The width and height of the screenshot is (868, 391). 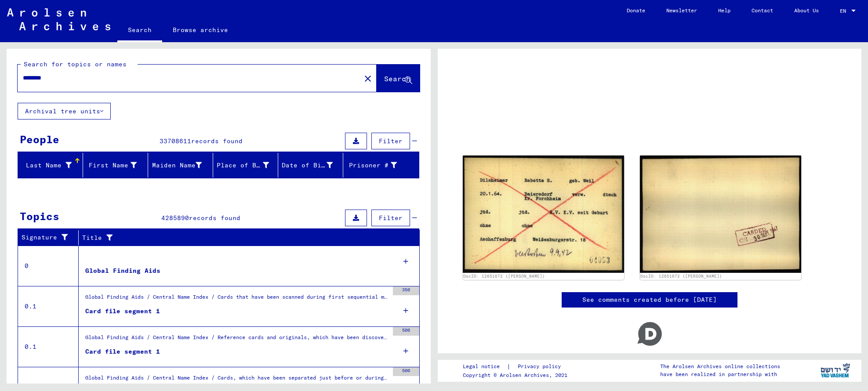 What do you see at coordinates (64, 111) in the screenshot?
I see `button: Archival tree units` at bounding box center [64, 111].